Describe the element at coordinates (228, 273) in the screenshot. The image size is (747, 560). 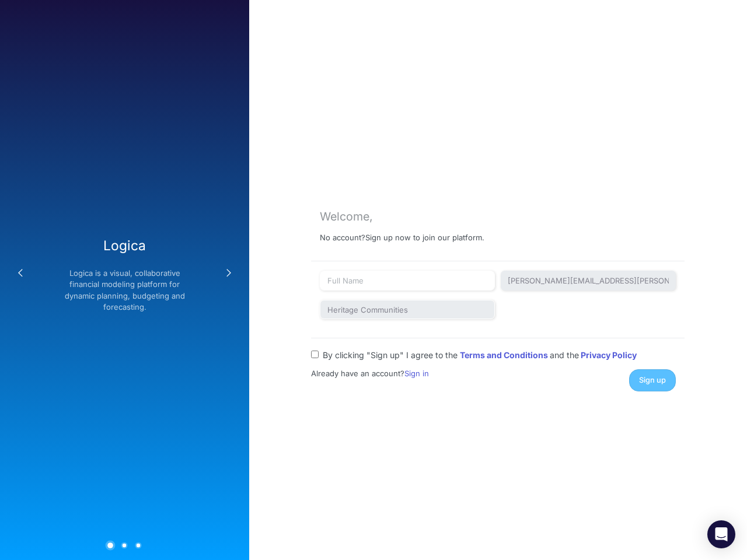
I see `button: Next` at that location.